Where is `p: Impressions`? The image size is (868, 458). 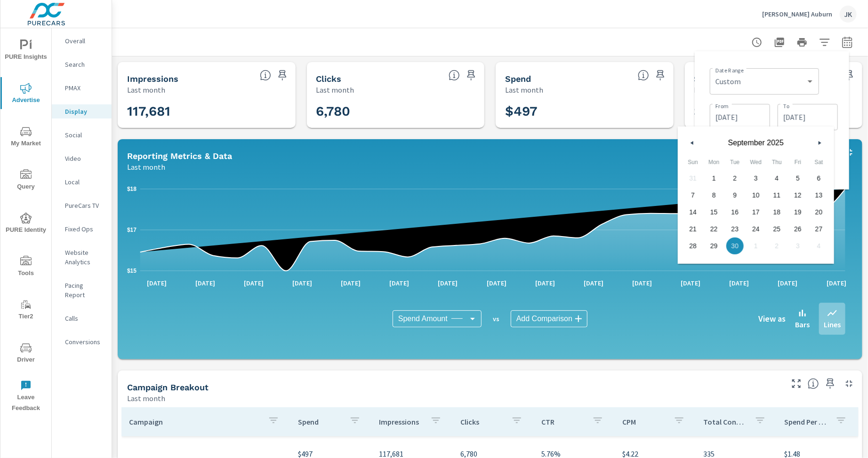
p: Impressions is located at coordinates (401, 422).